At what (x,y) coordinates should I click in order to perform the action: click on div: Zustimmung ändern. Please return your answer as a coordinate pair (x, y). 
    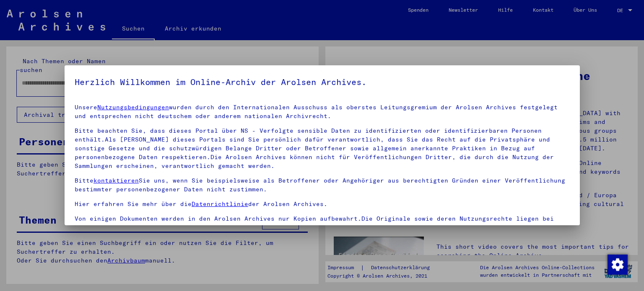
    Looking at the image, I should click on (618, 265).